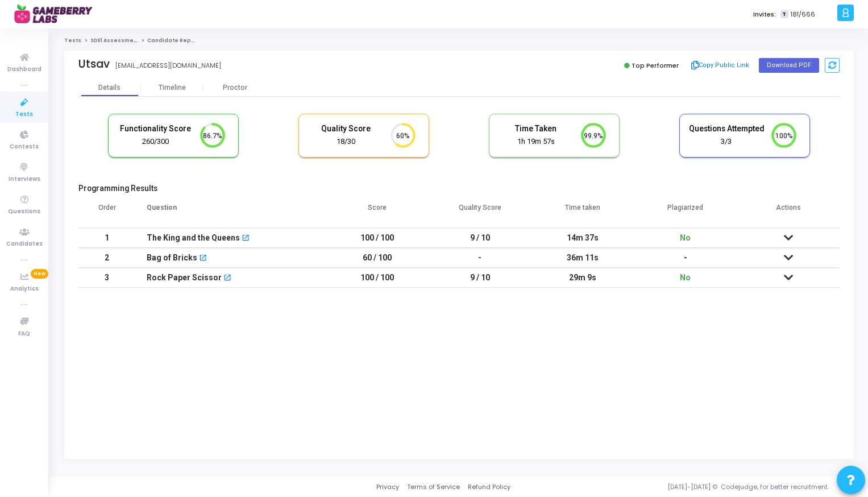  I want to click on span: 181/666, so click(803, 14).